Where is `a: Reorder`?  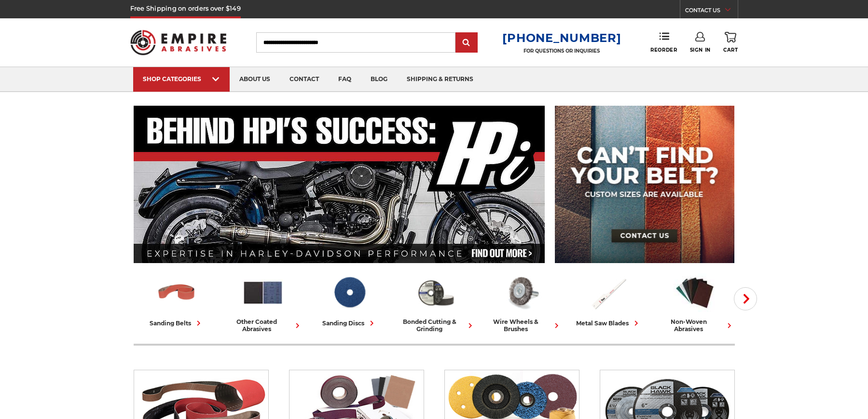 a: Reorder is located at coordinates (663, 42).